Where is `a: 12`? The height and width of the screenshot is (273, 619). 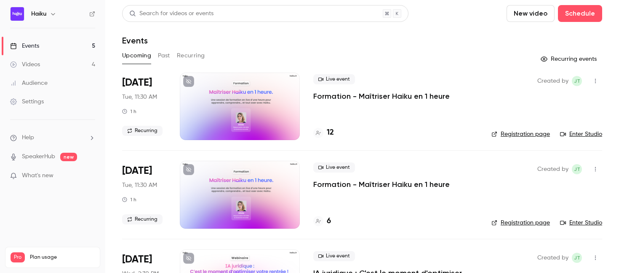 a: 12 is located at coordinates (324, 132).